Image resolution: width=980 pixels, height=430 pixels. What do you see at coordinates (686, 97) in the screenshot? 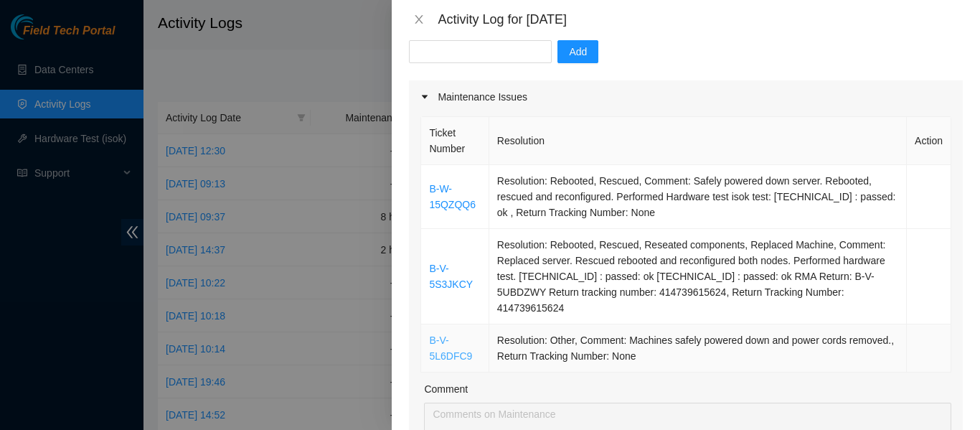
I see `div: Maintenance Issues` at bounding box center [686, 97].